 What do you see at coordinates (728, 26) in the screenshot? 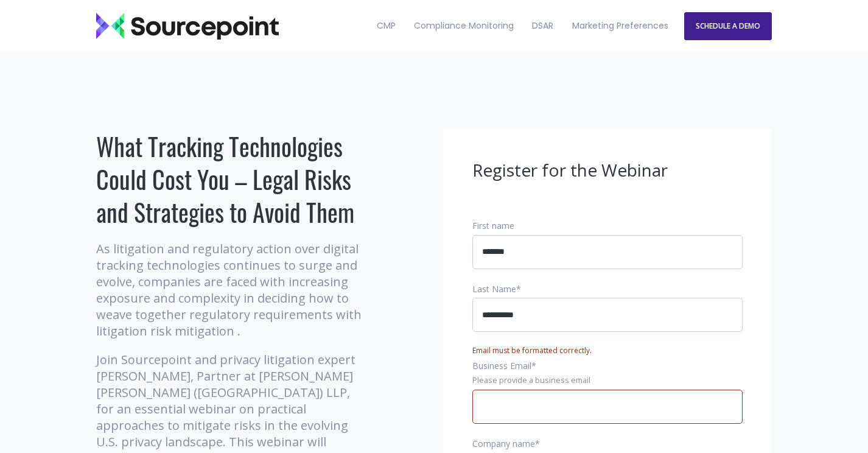
I see `a: SCHEDULE A DEMO` at bounding box center [728, 26].